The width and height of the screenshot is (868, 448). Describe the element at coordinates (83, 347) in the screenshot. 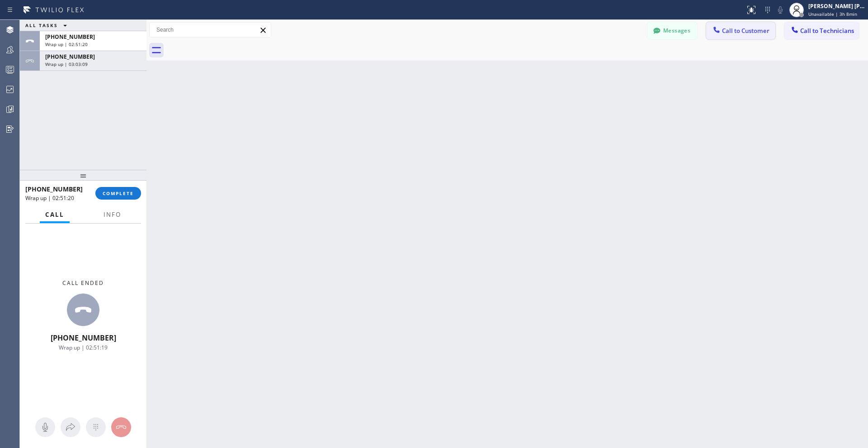

I see `span: Wrap up | 02:51:19` at that location.